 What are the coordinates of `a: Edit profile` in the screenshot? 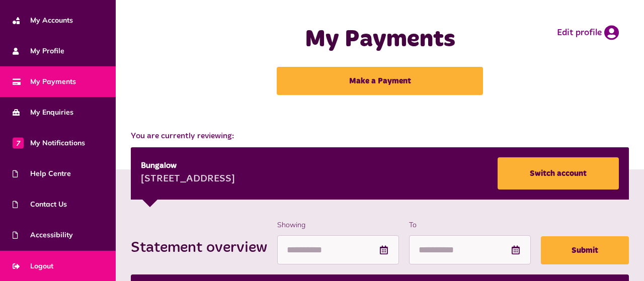 It's located at (588, 33).